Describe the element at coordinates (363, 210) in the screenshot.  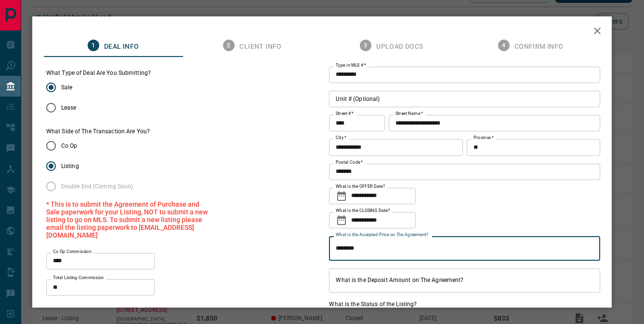
I see `label: What is the CLOSING Date?` at that location.